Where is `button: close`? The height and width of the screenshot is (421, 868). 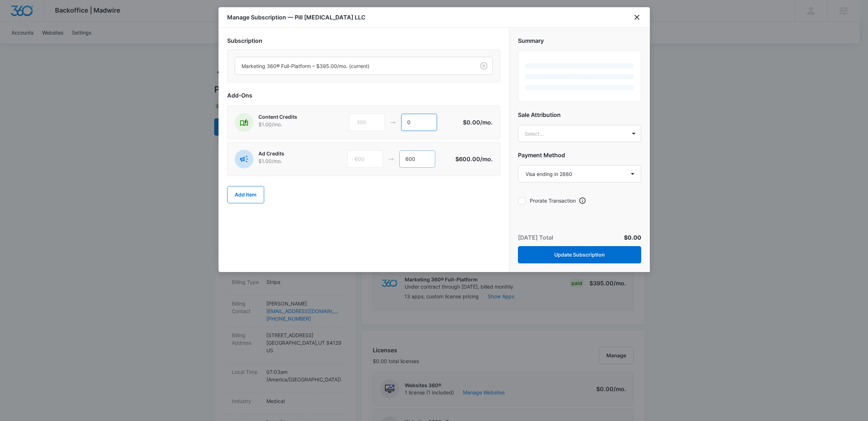
button: close is located at coordinates (637, 17).